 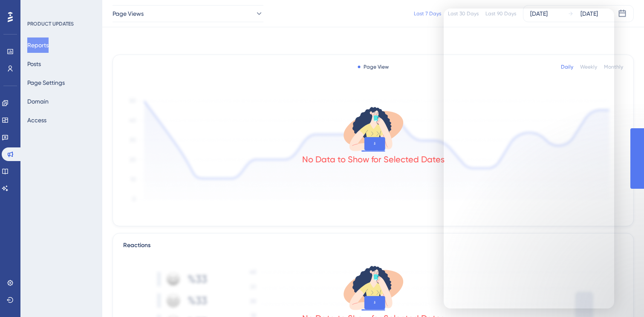 I want to click on button: Access, so click(x=37, y=120).